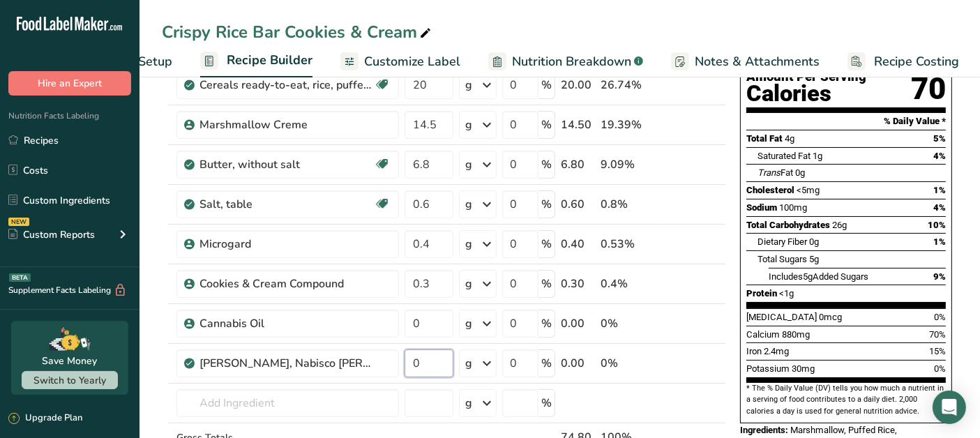 Image resolution: width=980 pixels, height=438 pixels. I want to click on div: 0.60, so click(578, 205).